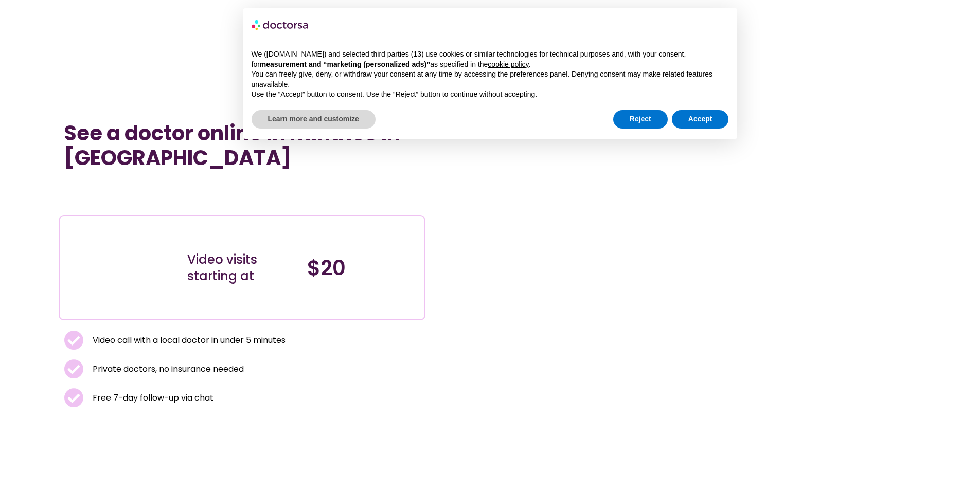  I want to click on h4: $20, so click(362, 268).